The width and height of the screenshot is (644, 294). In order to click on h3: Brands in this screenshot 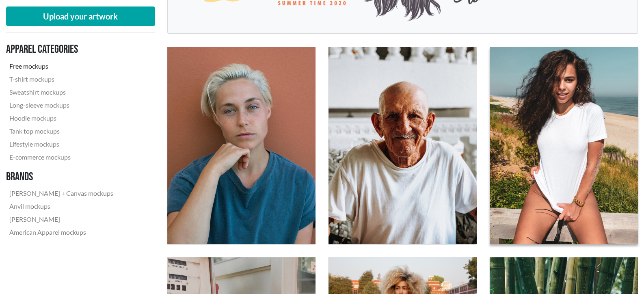, I will do `click(61, 177)`.